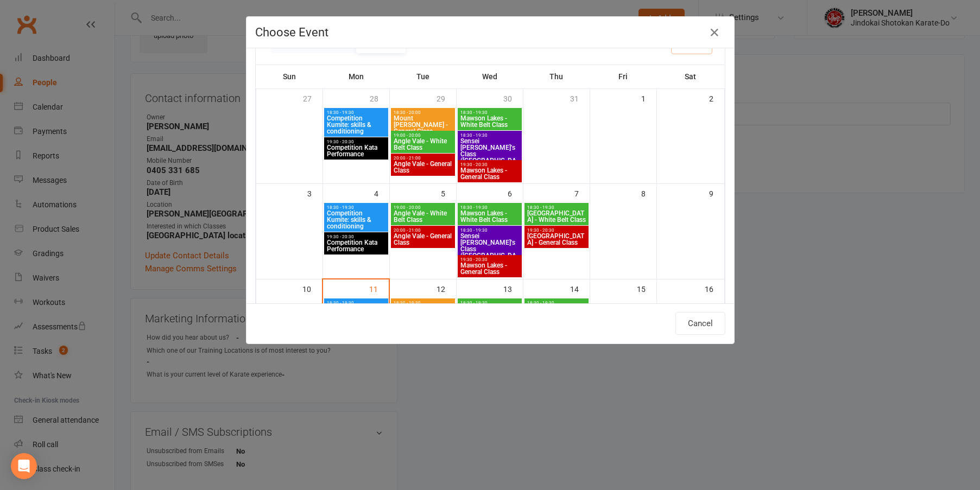 The width and height of the screenshot is (980, 490). What do you see at coordinates (315, 193) in the screenshot?
I see `div: 3` at bounding box center [315, 193].